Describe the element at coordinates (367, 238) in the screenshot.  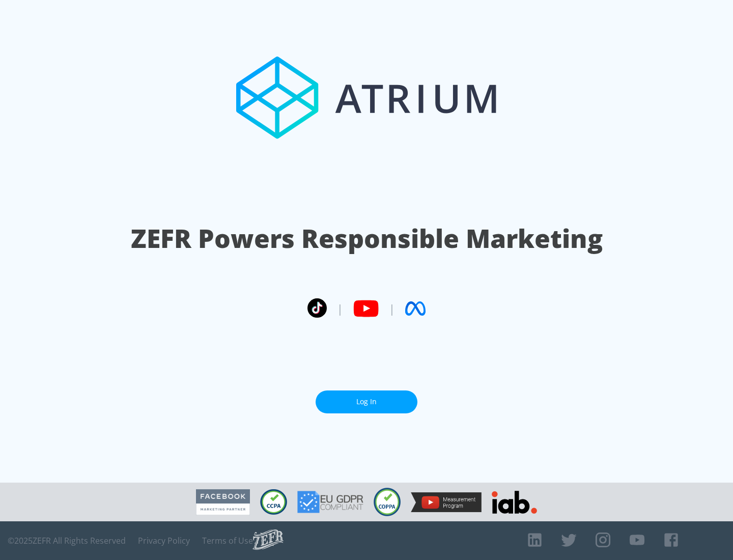
I see `h1: ZEFR Powers Responsible Marketing` at that location.